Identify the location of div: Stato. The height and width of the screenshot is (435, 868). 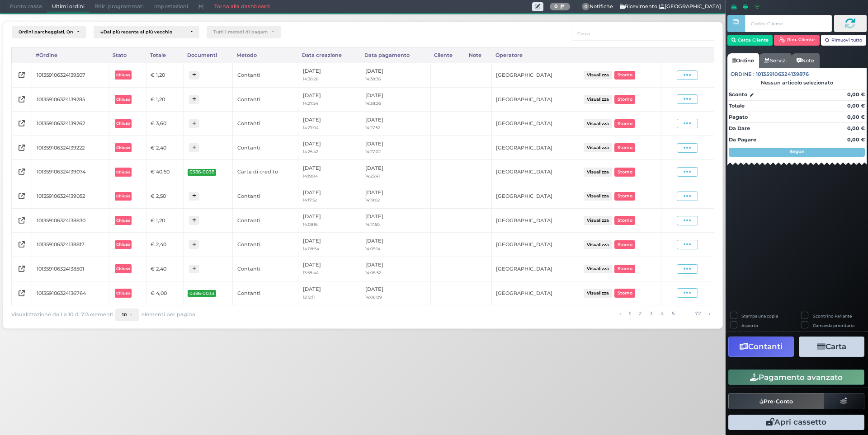
(128, 55).